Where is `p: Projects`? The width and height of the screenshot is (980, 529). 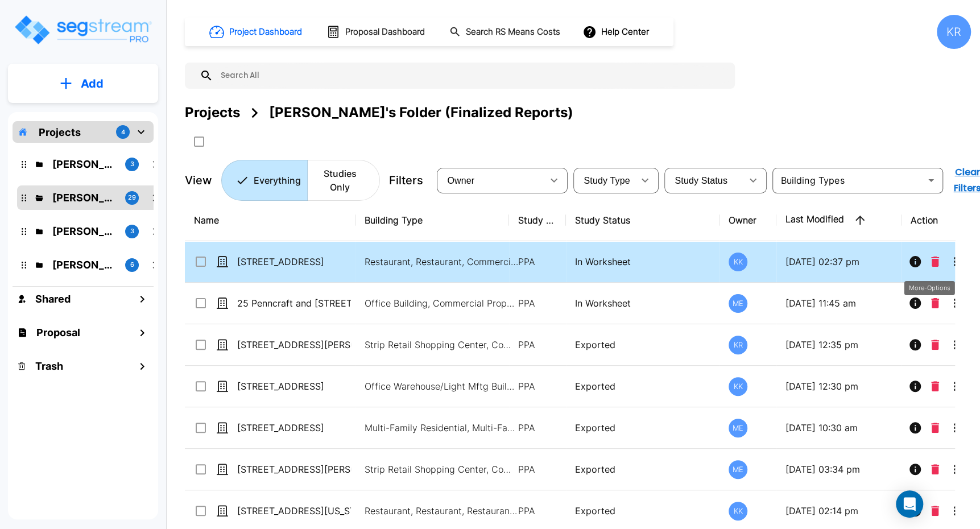 p: Projects is located at coordinates (60, 132).